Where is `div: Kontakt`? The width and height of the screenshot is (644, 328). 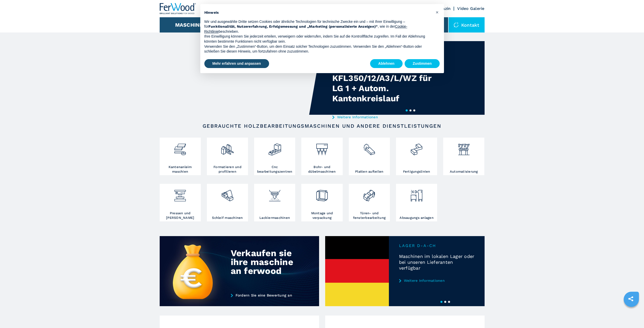
div: Kontakt is located at coordinates (467, 25).